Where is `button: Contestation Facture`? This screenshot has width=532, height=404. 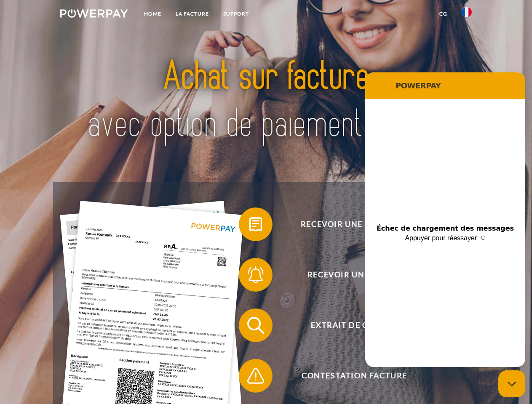 button: Contestation Facture is located at coordinates (349, 376).